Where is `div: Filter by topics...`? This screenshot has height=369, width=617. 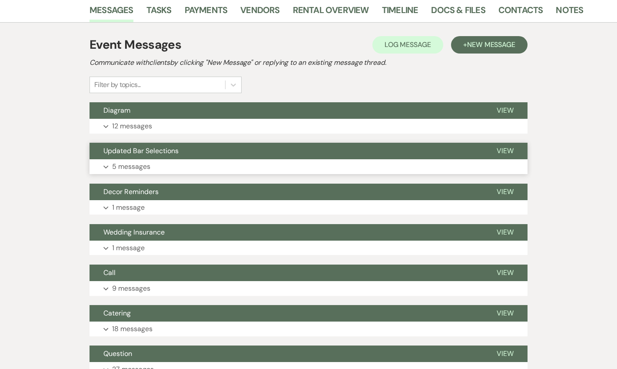 div: Filter by topics... is located at coordinates (117, 85).